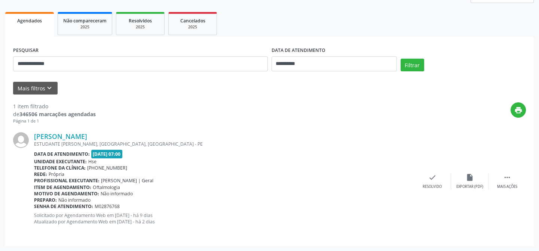  What do you see at coordinates (45, 200) in the screenshot?
I see `b: Preparo:` at bounding box center [45, 200].